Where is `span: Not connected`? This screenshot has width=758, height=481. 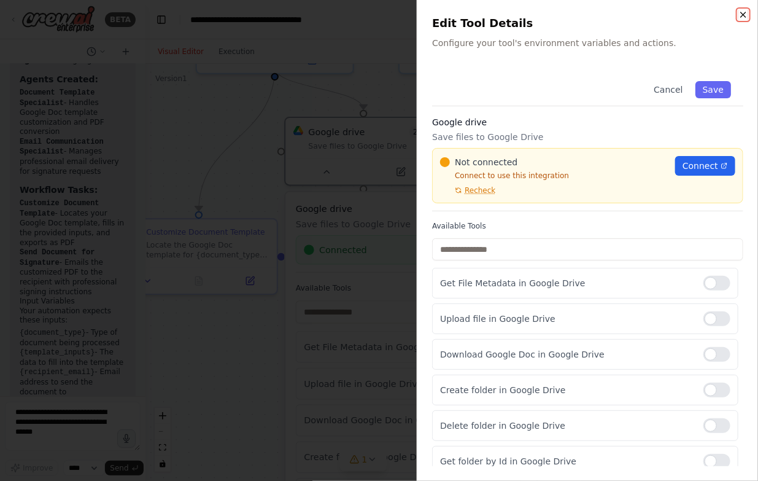 span: Not connected is located at coordinates (486, 162).